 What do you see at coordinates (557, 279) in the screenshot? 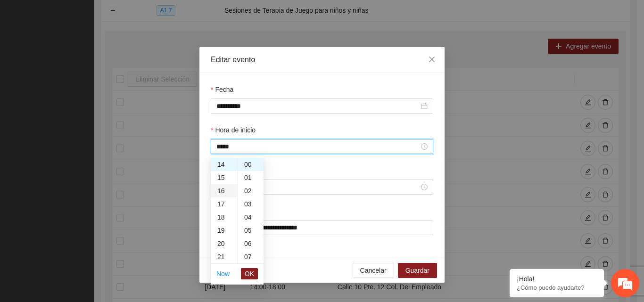
I see `div: ¡Hola!` at bounding box center [557, 279].